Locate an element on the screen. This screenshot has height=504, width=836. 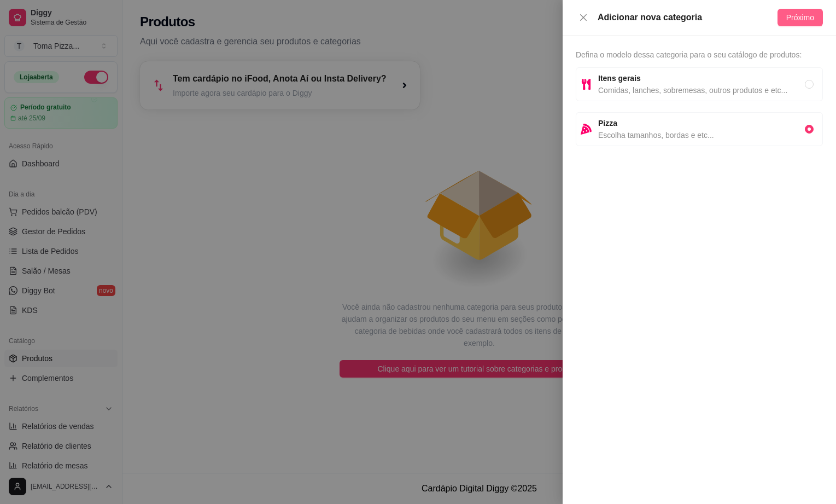
button: Close is located at coordinates (584, 17).